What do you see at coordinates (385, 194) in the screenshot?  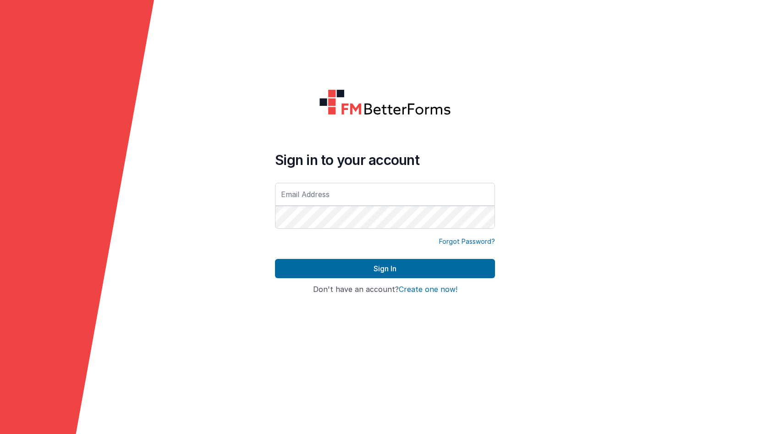 I see `input: Email Address` at bounding box center [385, 194].